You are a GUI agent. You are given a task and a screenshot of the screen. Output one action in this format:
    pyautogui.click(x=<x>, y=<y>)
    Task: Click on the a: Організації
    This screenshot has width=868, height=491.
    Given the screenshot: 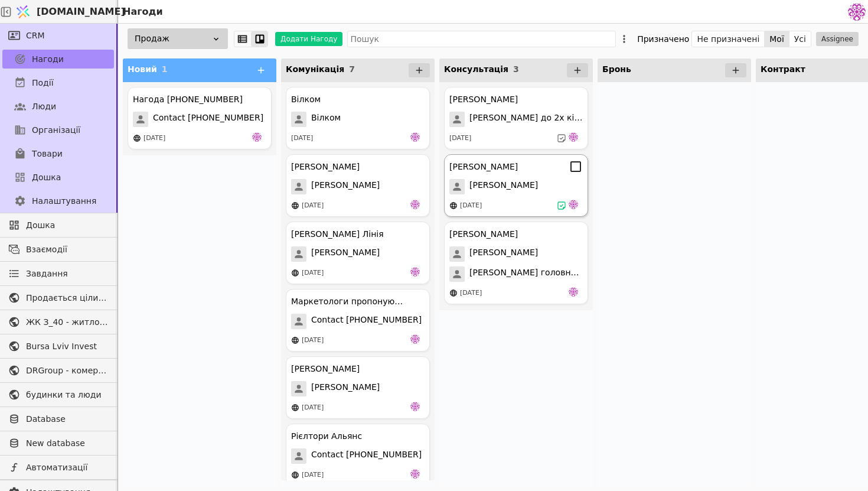 What is the action you would take?
    pyautogui.click(x=58, y=130)
    